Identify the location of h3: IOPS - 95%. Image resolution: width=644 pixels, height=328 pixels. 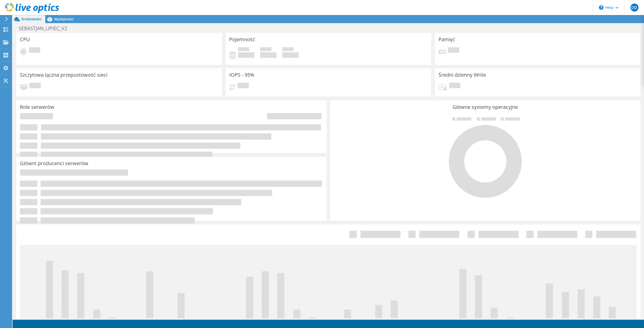
(242, 75).